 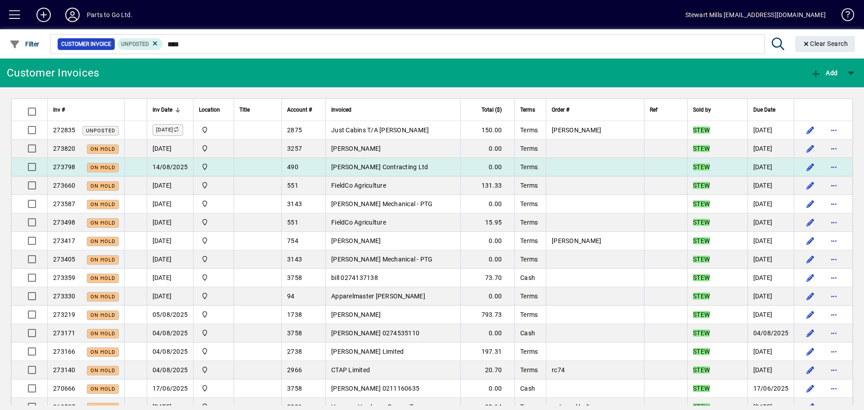 I want to click on span: 273140, so click(x=64, y=370).